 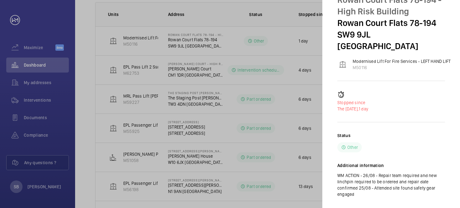 I want to click on p: Other, so click(x=353, y=147).